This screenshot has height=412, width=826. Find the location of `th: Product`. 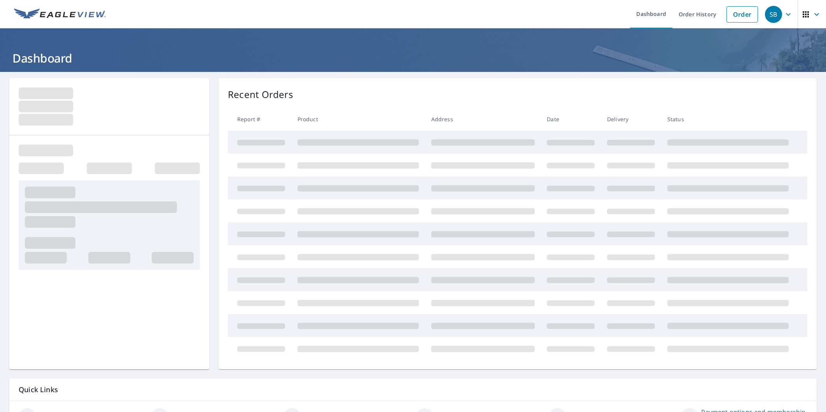

th: Product is located at coordinates (358, 119).